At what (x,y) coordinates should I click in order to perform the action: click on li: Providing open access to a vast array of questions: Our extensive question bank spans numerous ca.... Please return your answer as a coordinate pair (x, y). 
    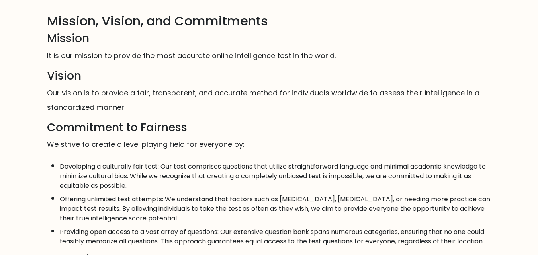
    Looking at the image, I should click on (276, 235).